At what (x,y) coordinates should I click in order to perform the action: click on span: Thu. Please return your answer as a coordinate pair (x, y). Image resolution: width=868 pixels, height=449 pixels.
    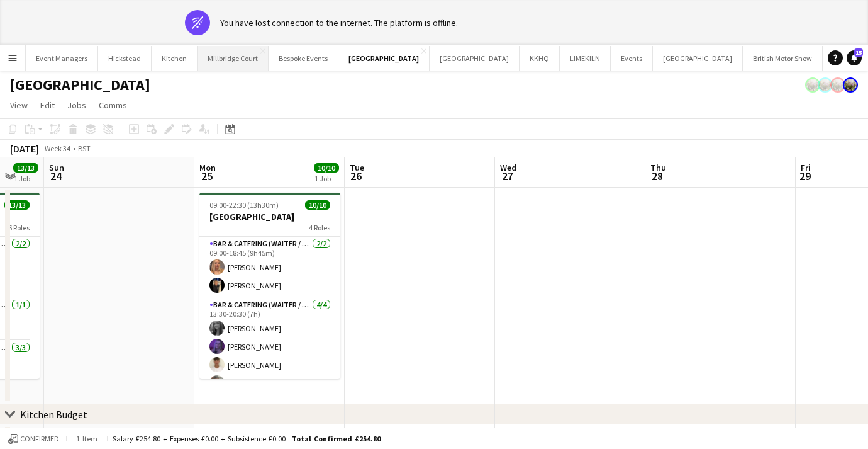
    Looking at the image, I should click on (658, 168).